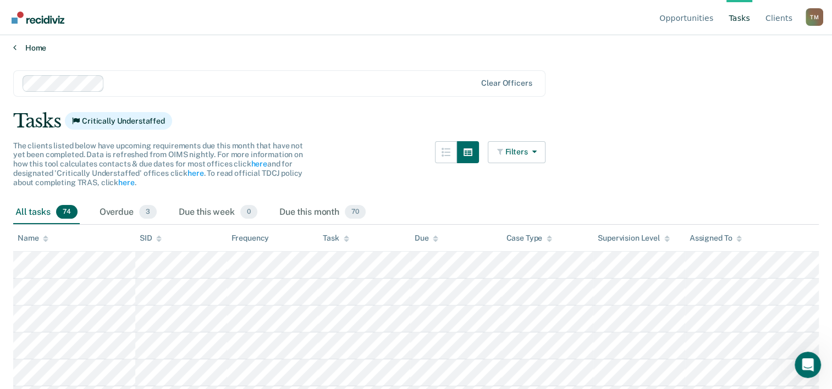 Image resolution: width=832 pixels, height=389 pixels. What do you see at coordinates (118, 121) in the screenshot?
I see `span: Critically Understaffed` at bounding box center [118, 121].